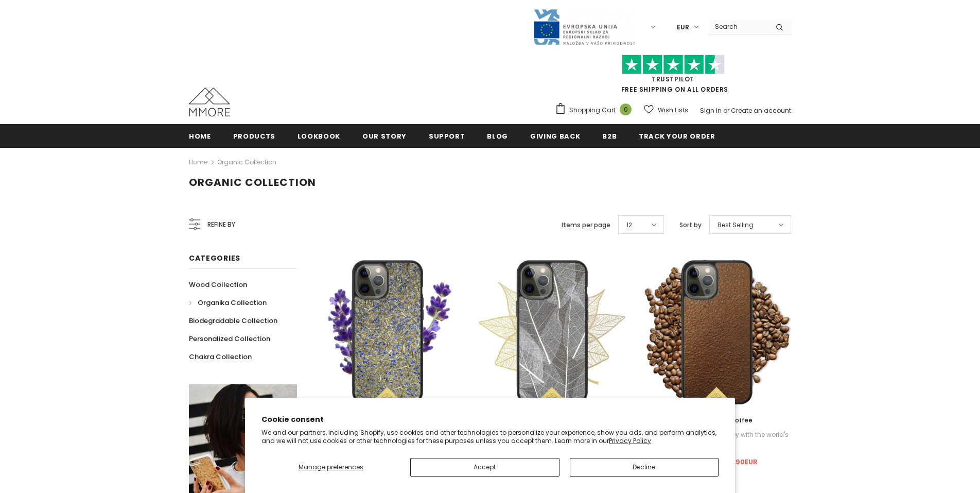  What do you see at coordinates (677, 135) in the screenshot?
I see `a: Track your order` at bounding box center [677, 135].